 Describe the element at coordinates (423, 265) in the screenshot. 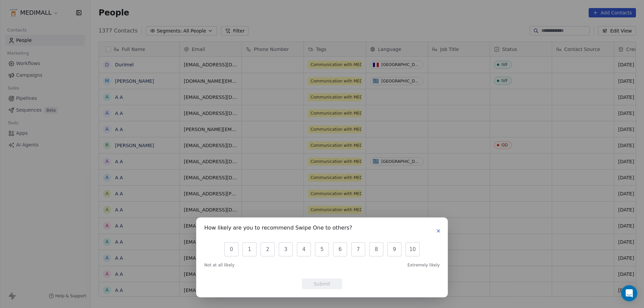

I see `span: Extremely likely` at that location.